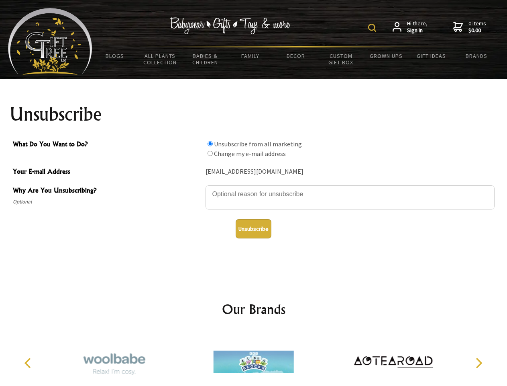 Image resolution: width=507 pixels, height=386 pixels. I want to click on a: Babies & Children, so click(205, 59).